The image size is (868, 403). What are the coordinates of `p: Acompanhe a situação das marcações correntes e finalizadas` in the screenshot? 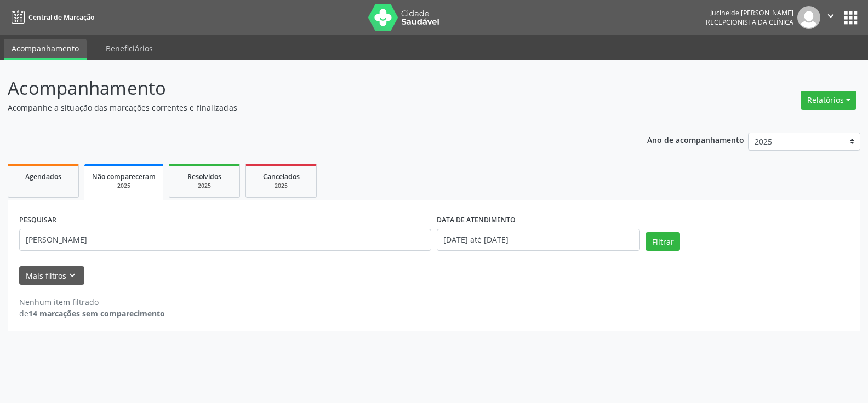 It's located at (306, 107).